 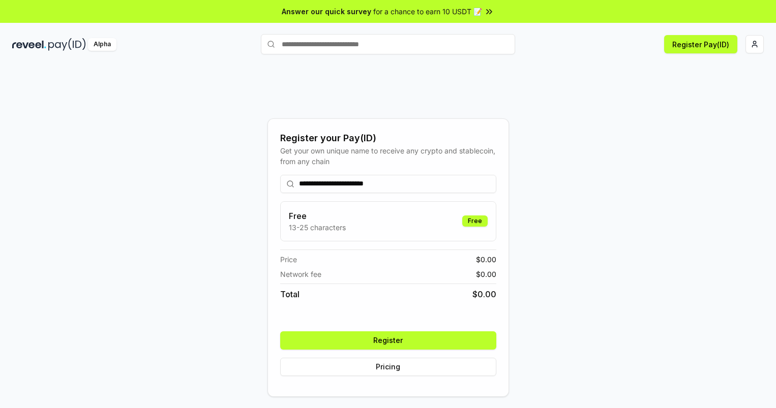 What do you see at coordinates (102, 44) in the screenshot?
I see `div: Alpha` at bounding box center [102, 44].